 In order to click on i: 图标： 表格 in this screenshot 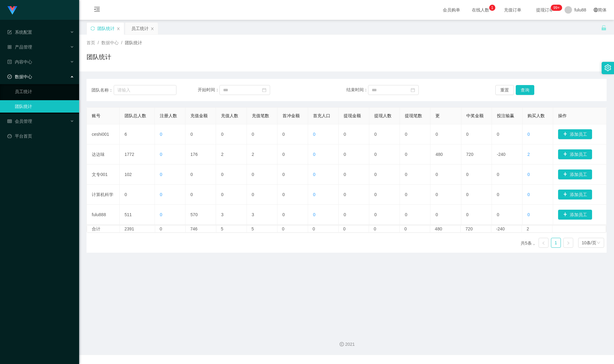, I will do `click(10, 121)`.